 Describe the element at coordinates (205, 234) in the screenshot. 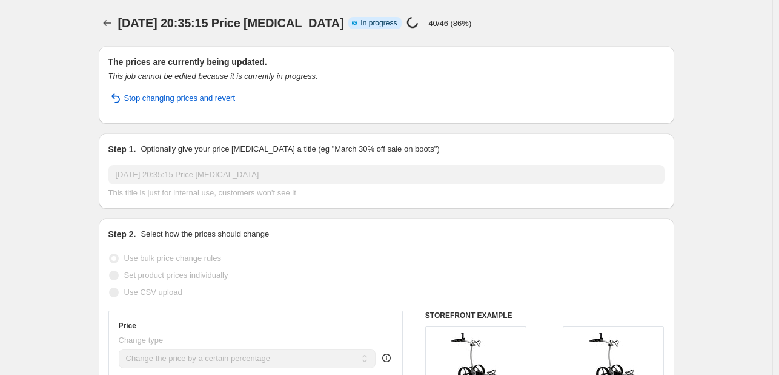

I see `p: Select how the prices should change` at that location.